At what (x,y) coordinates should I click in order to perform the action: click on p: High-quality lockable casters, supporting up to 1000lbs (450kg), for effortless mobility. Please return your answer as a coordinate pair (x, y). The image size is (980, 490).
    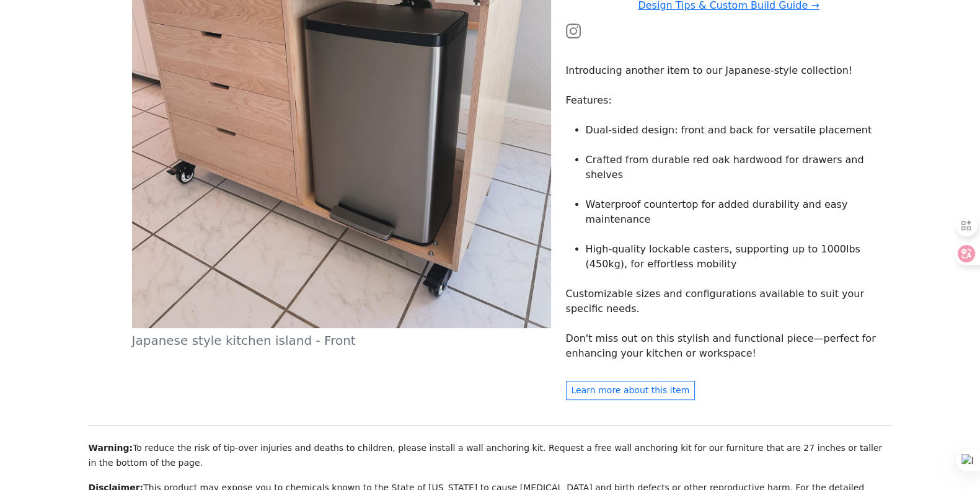
    Looking at the image, I should click on (738, 256).